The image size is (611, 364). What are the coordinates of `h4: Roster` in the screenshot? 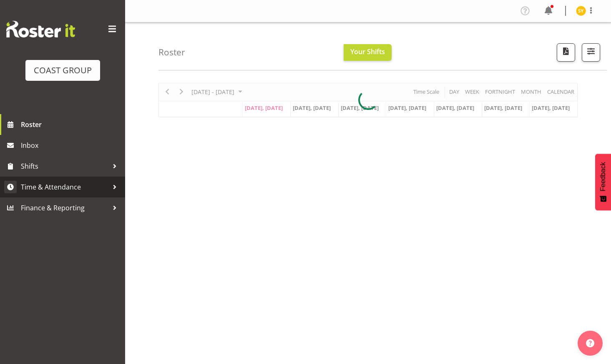 It's located at (172, 52).